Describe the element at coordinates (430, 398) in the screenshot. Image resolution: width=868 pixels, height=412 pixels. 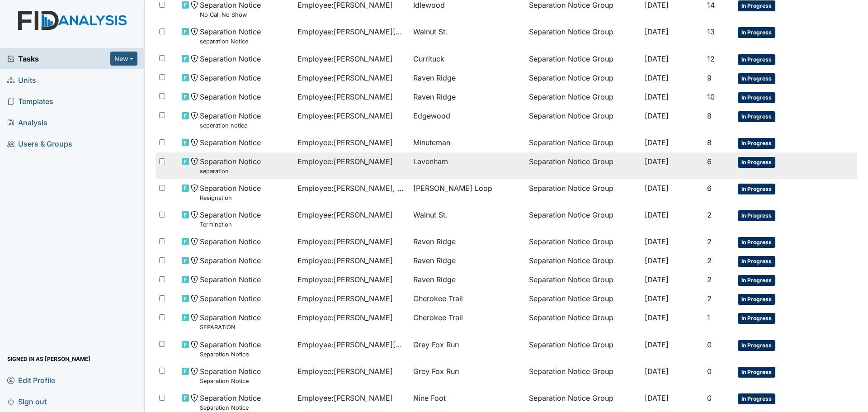
I see `span: Nine Foot` at that location.